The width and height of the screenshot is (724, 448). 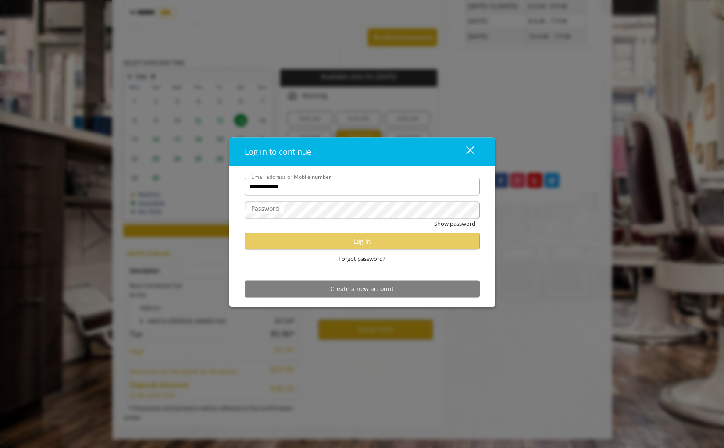 What do you see at coordinates (362, 259) in the screenshot?
I see `span: Forgot password?` at bounding box center [362, 259].